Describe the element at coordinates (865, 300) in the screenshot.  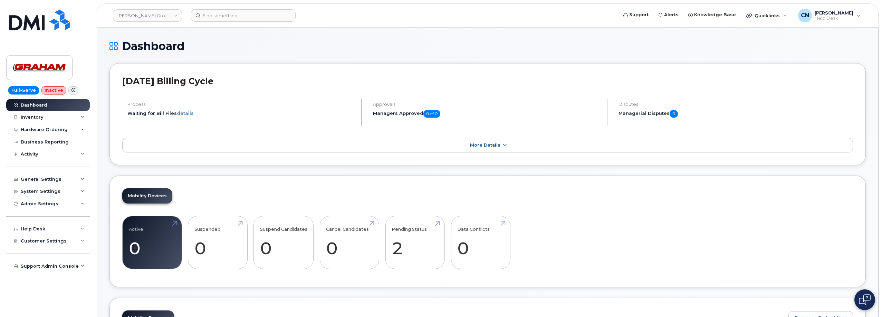
I see `img: Open chat` at that location.